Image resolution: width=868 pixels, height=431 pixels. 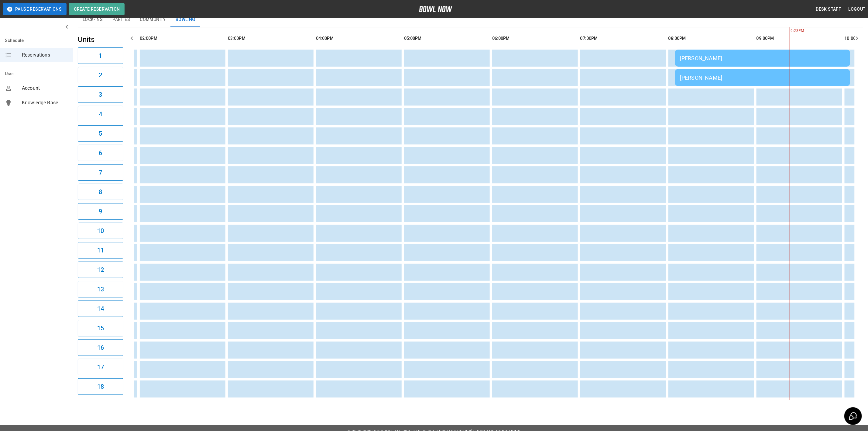 I want to click on button: Parties, so click(x=121, y=20).